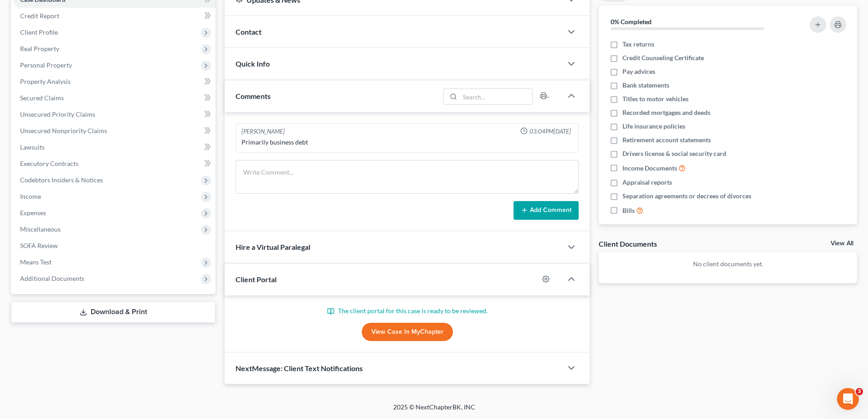 The image size is (868, 419). What do you see at coordinates (663, 58) in the screenshot?
I see `span: Credit Counseling Certificate` at bounding box center [663, 58].